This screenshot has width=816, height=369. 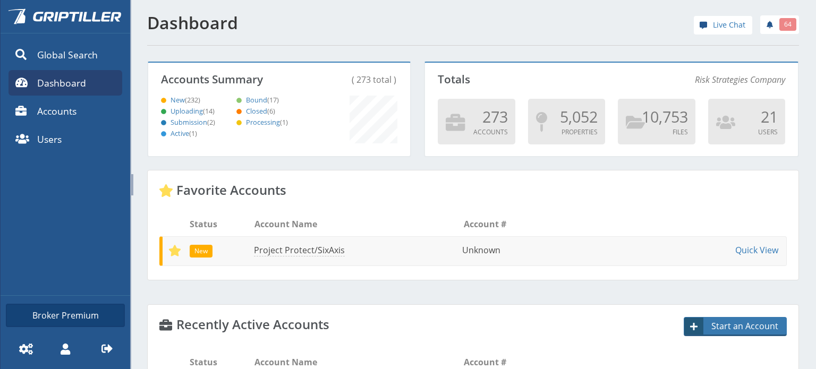 What do you see at coordinates (476, 132) in the screenshot?
I see `p: Accounts` at bounding box center [476, 132].